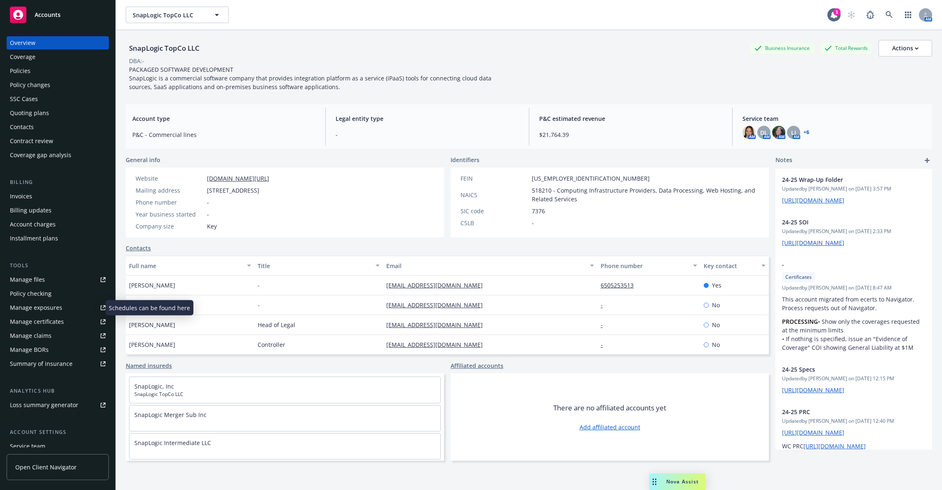  Describe the element at coordinates (27, 280) in the screenshot. I see `div: Manage files` at that location.